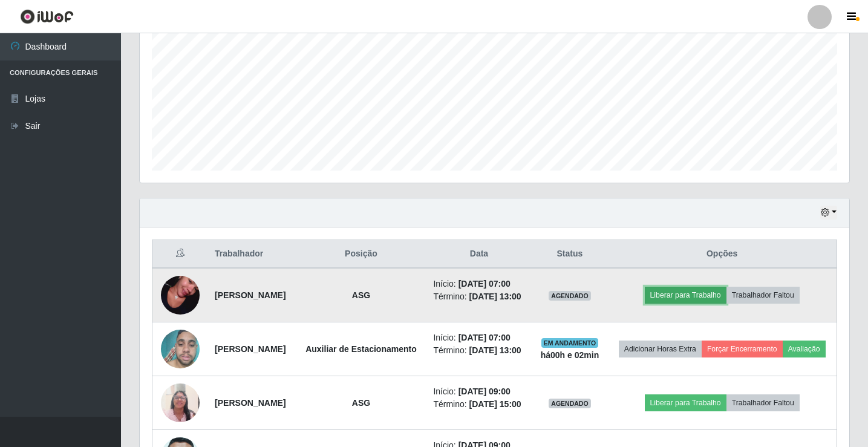  What do you see at coordinates (180, 295) in the screenshot?
I see `img: 1717438276108.jpeg` at bounding box center [180, 295].